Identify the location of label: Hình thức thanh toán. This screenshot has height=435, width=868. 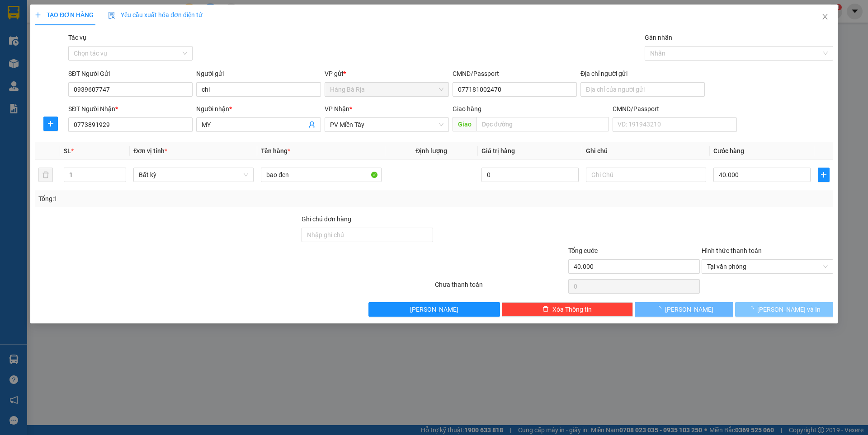
(731, 251).